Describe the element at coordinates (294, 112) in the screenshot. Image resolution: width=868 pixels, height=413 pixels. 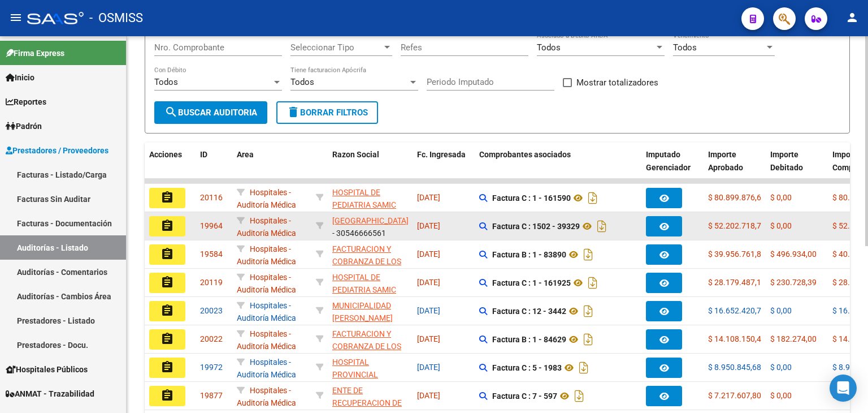
I see `mat-icon: delete` at that location.